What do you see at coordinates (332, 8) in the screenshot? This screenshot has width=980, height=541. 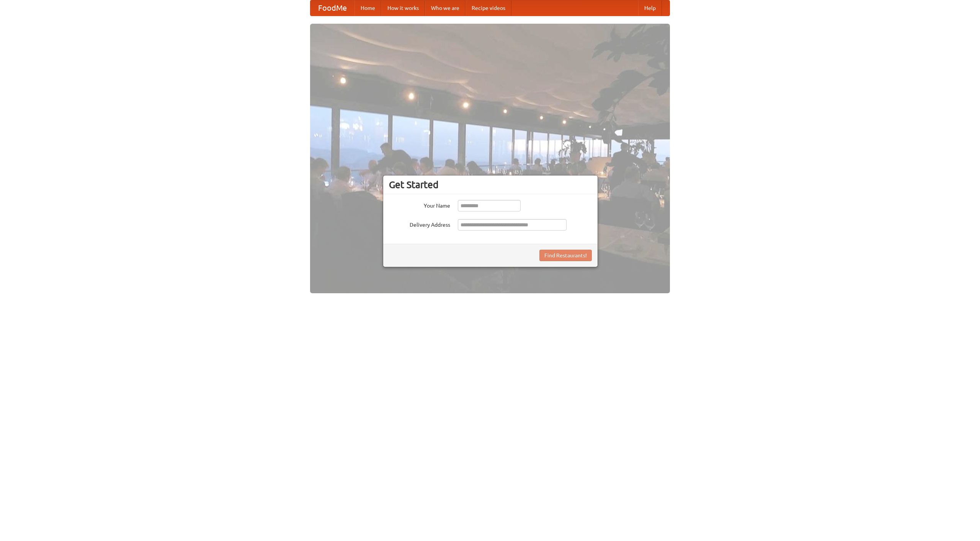 I see `a: FoodMe` at bounding box center [332, 8].